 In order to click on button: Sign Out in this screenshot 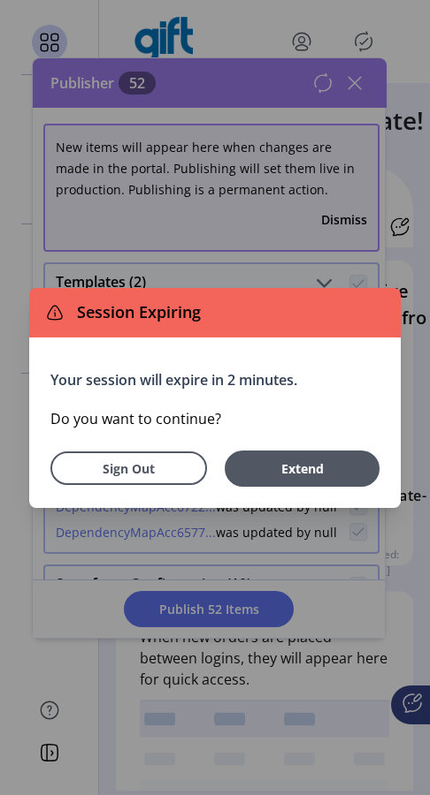, I will do `click(128, 468)`.